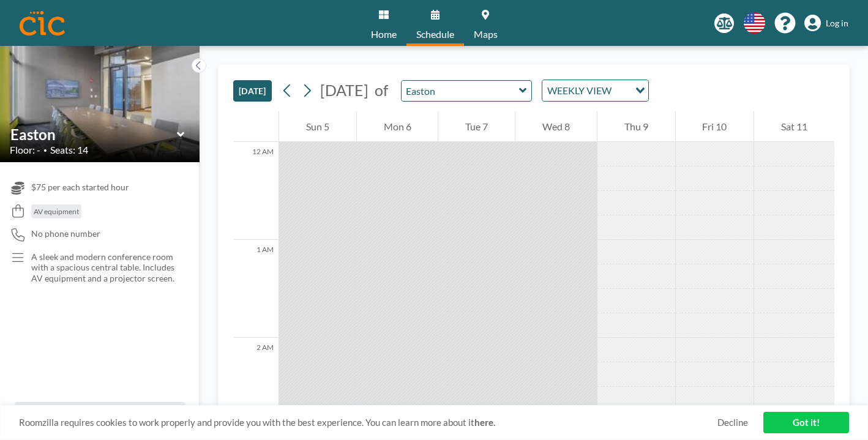  What do you see at coordinates (318, 127) in the screenshot?
I see `div: Sun 5` at bounding box center [318, 127].